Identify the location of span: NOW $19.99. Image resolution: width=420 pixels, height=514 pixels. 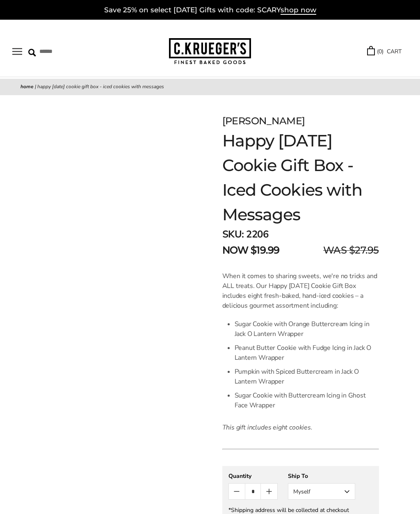
(251, 250).